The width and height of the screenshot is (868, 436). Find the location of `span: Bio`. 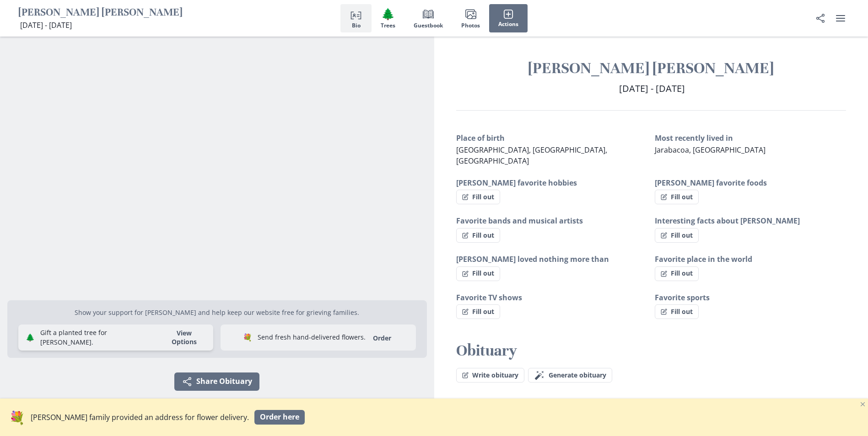

span: Bio is located at coordinates (356, 25).